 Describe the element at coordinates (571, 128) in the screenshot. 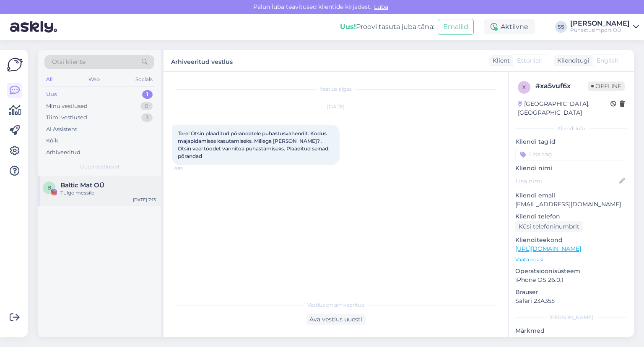

I see `div: Kliendi info` at that location.